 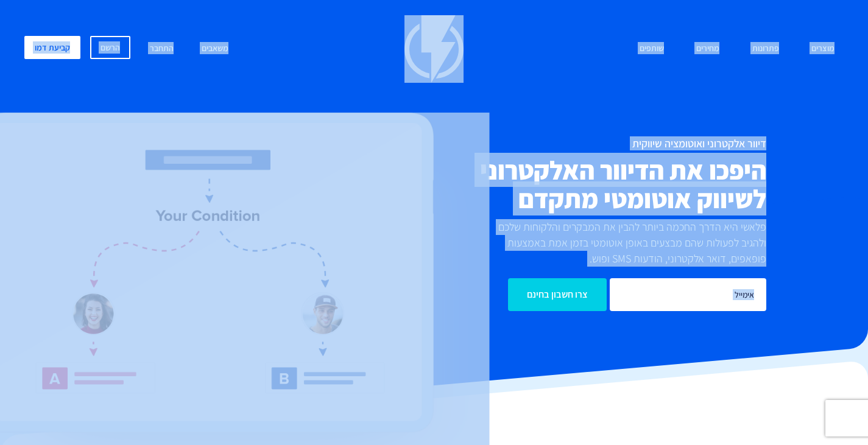 I want to click on h2: היפכו את הדיוור האלקטרוני לשיווק אוטומטי מתקדם, so click(x=570, y=185).